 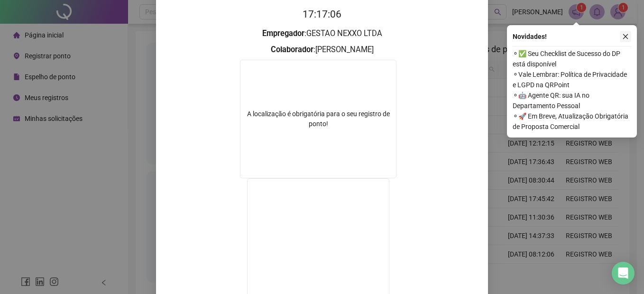 What do you see at coordinates (318, 119) in the screenshot?
I see `div: A localização é obrigatória para o seu registro de ponto!` at bounding box center [318, 119].